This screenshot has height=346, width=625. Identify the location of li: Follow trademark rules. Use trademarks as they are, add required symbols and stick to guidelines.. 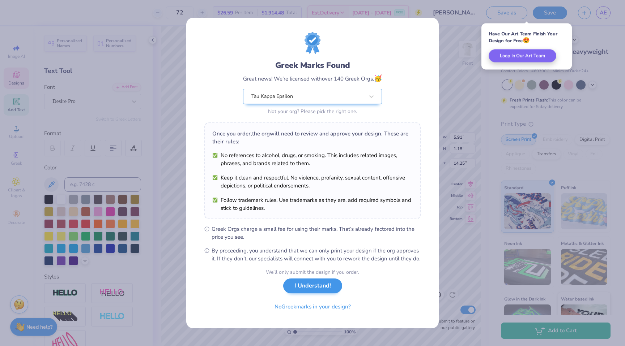
(312, 204).